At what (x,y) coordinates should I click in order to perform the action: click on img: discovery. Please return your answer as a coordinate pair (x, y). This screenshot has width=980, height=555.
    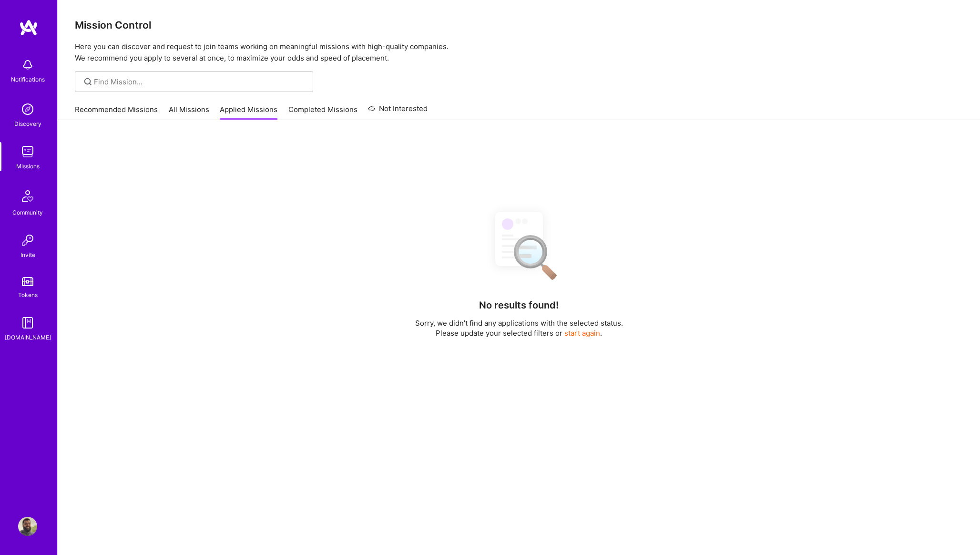
    Looking at the image, I should click on (28, 109).